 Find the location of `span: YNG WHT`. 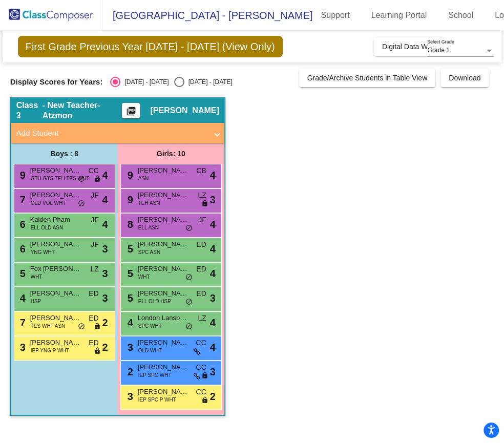

span: YNG WHT is located at coordinates (42, 252).